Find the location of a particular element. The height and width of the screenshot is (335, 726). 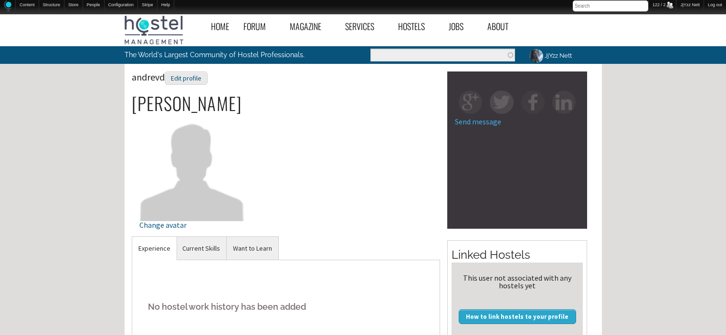

a: Magazine is located at coordinates (310, 26).